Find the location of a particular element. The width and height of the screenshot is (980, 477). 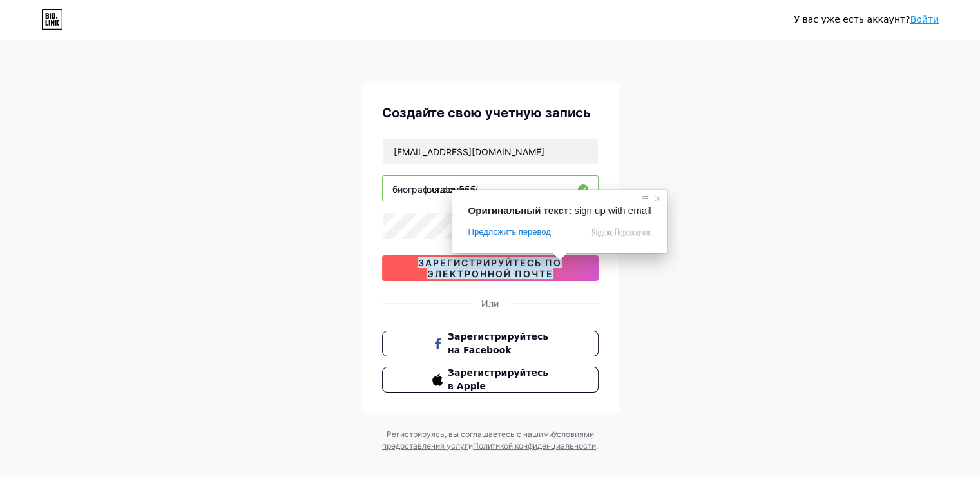

button: Зарегистрируйтесь в Apple is located at coordinates (490, 380).